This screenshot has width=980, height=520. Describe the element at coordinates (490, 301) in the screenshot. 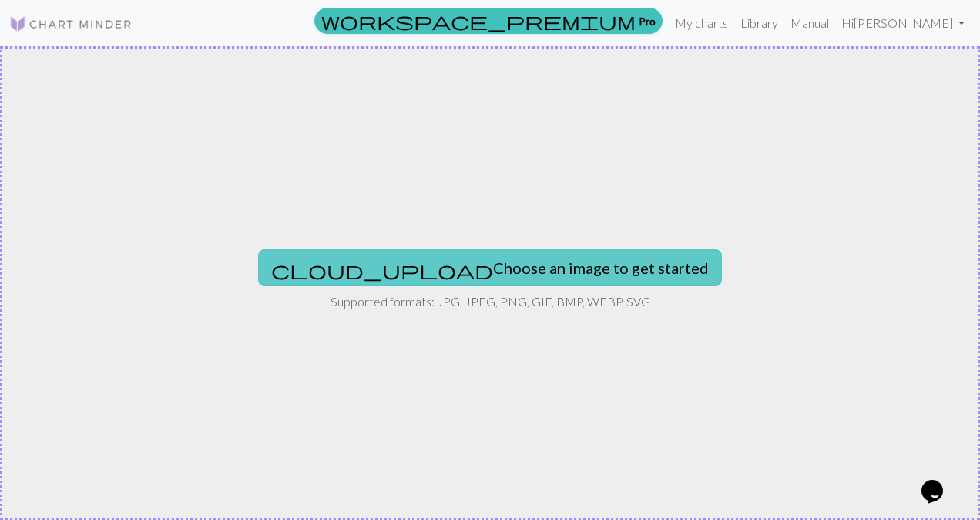

I see `p: Supported formats: JPG, JPEG, PNG, GIF, BMP, WEBP, SVG` at that location.